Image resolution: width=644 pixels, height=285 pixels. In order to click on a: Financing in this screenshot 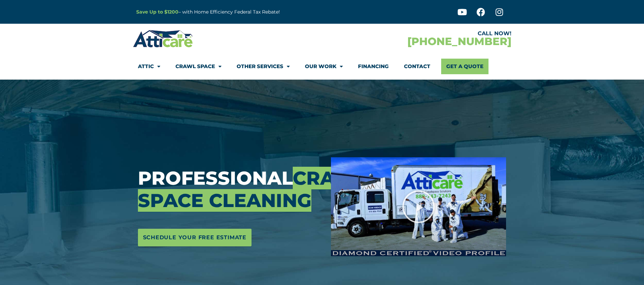, I will do `click(373, 66)`.